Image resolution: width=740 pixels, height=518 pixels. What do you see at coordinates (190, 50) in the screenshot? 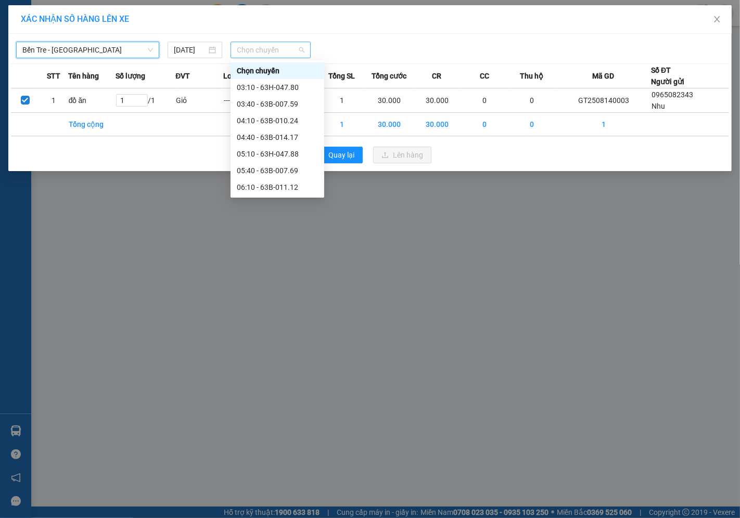
I see `input: 14/08/2025` at bounding box center [190, 50].